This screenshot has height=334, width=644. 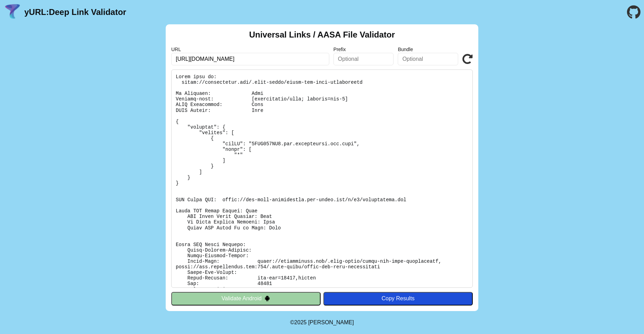 I want to click on button: Copy Results, so click(x=398, y=299).